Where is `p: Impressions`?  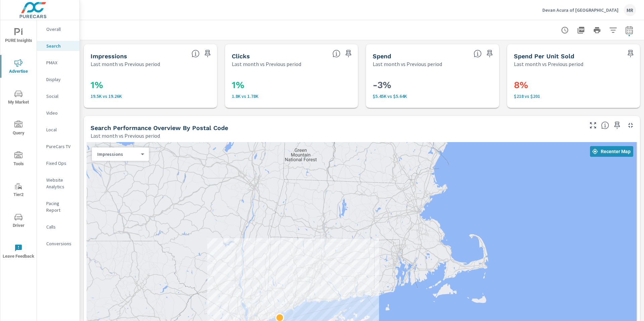 p: Impressions is located at coordinates (118, 154).